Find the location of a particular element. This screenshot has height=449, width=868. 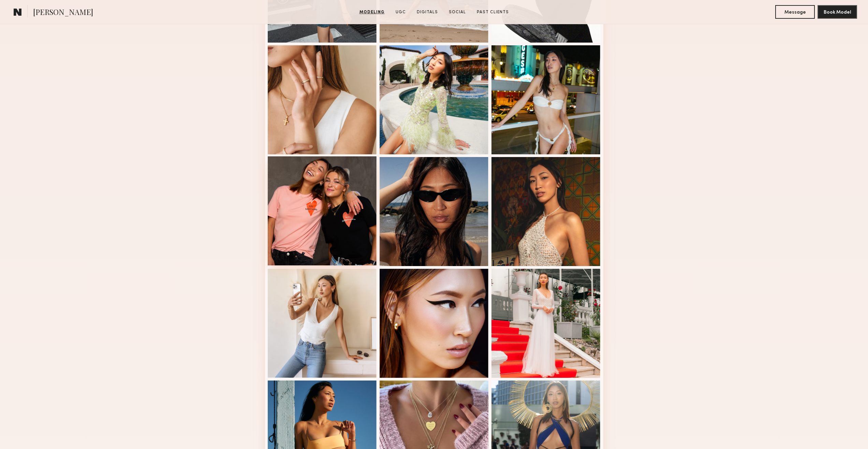

a: Digitals is located at coordinates (428, 12).